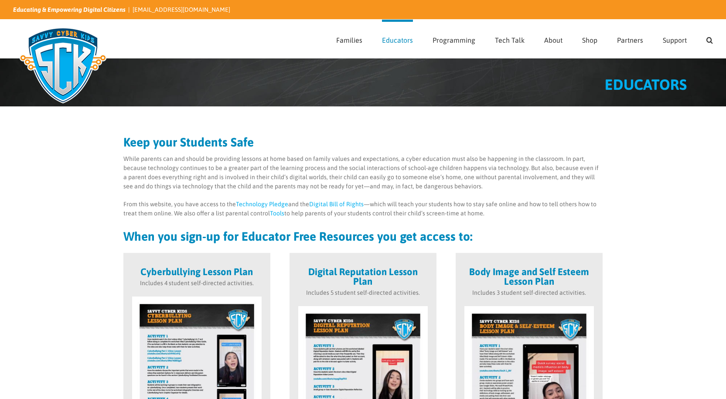 This screenshot has width=726, height=399. I want to click on a: Tools, so click(277, 213).